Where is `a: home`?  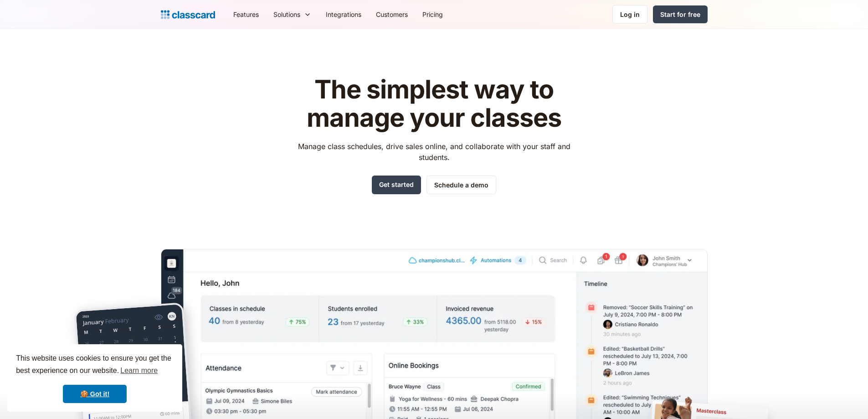 a: home is located at coordinates (188, 15).